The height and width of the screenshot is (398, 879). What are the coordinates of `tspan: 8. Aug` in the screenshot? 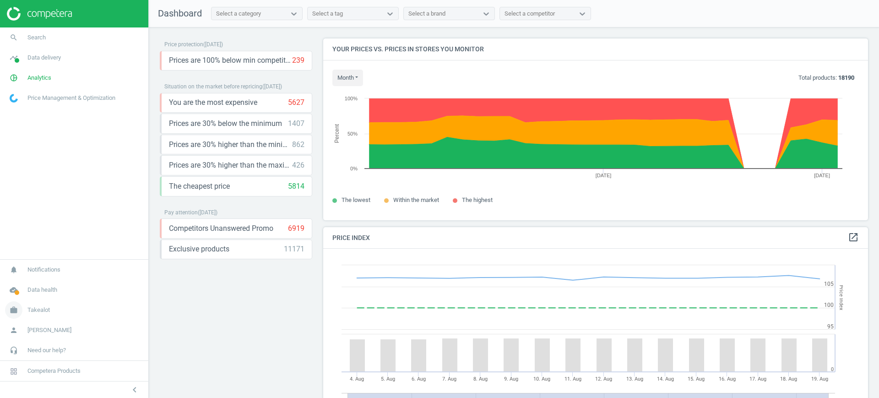 It's located at (480, 379).